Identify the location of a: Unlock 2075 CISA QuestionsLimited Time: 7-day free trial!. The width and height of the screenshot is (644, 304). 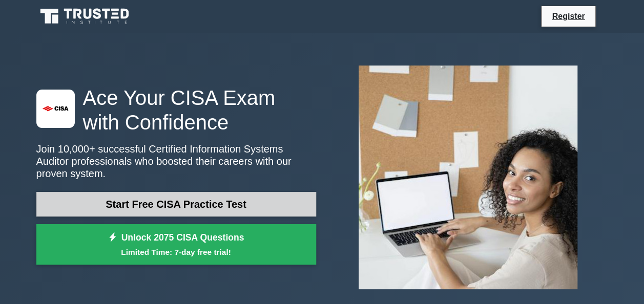
(176, 244).